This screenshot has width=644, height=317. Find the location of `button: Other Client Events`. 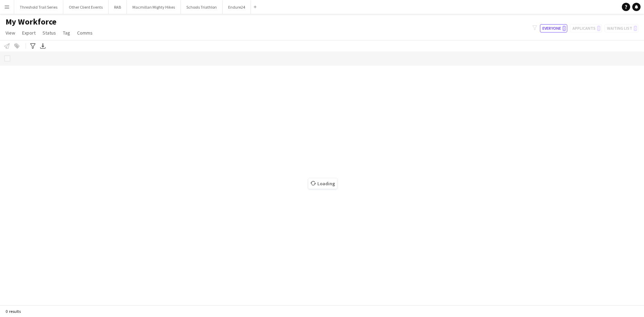

button: Other Client Events is located at coordinates (86, 7).